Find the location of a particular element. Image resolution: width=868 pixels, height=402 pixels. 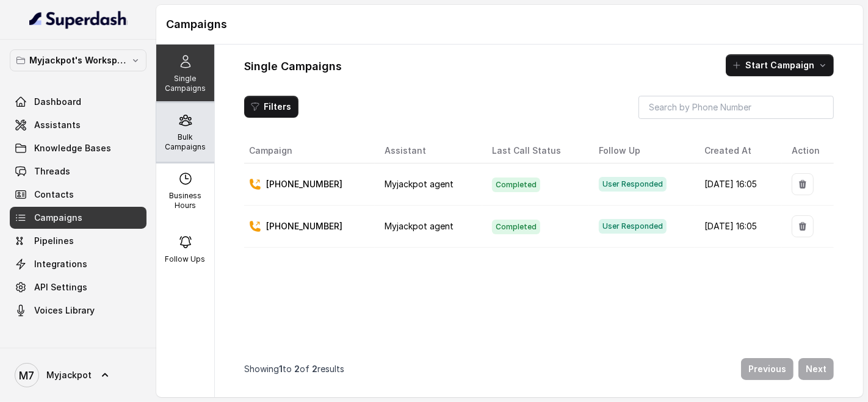

span: Voices Library is located at coordinates (64, 310).